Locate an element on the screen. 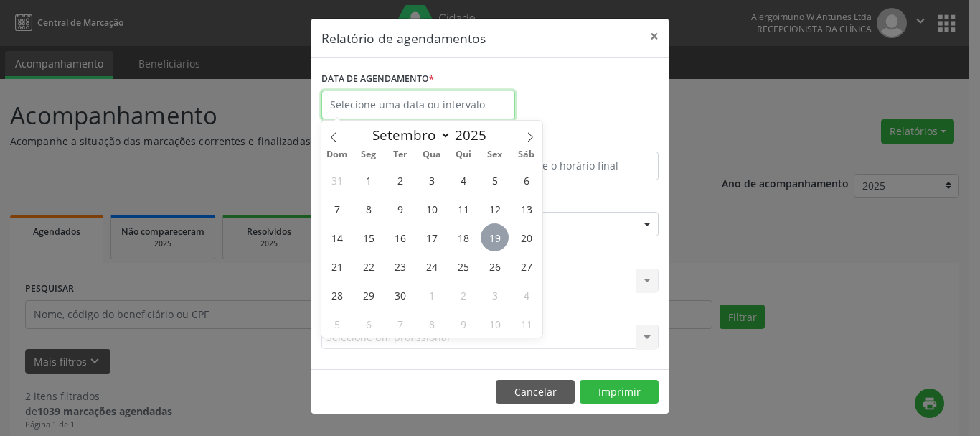 This screenshot has width=980, height=436. span: Setembro 2, 2025 is located at coordinates (399, 180).